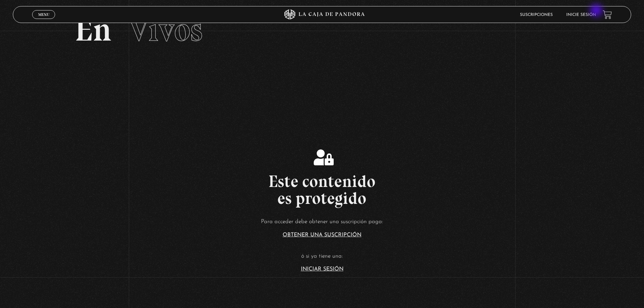 This screenshot has height=308, width=644. I want to click on h2: En, so click(322, 30).